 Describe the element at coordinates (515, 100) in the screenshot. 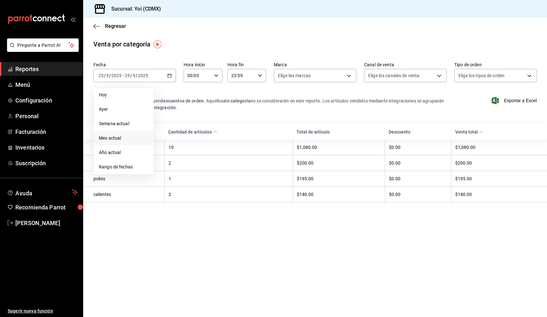

I see `span: Exportar a Excel` at that location.